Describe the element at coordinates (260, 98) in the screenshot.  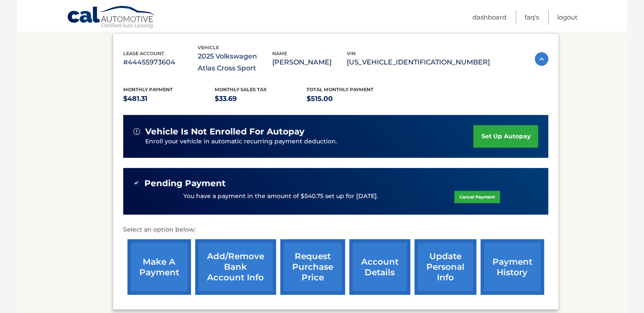
I see `p: $33.69` at that location.